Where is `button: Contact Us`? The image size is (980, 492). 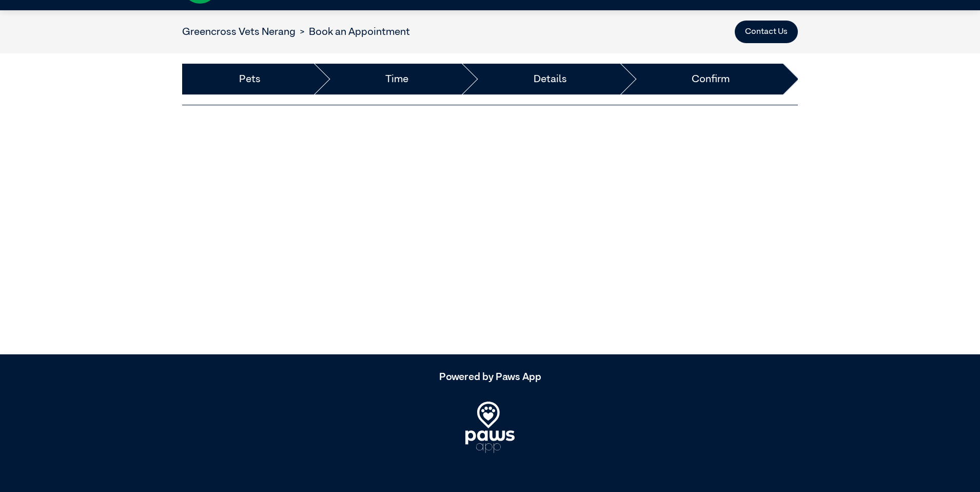
button: Contact Us is located at coordinates (766, 32).